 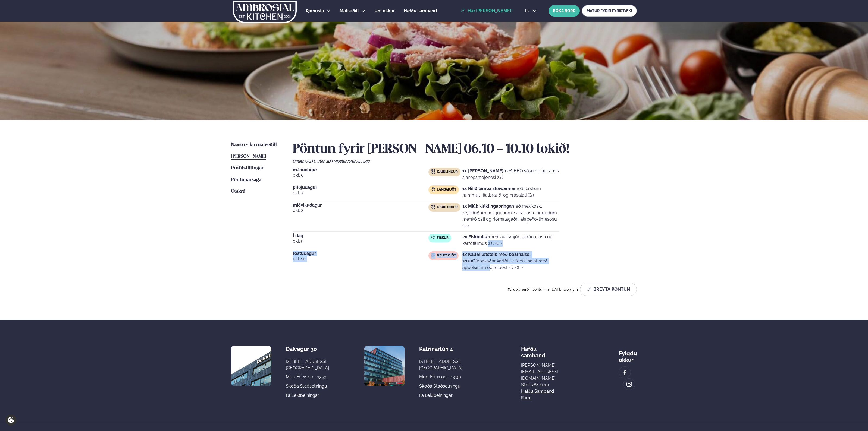 I want to click on button: BÓKA BORÐ, so click(x=564, y=11).